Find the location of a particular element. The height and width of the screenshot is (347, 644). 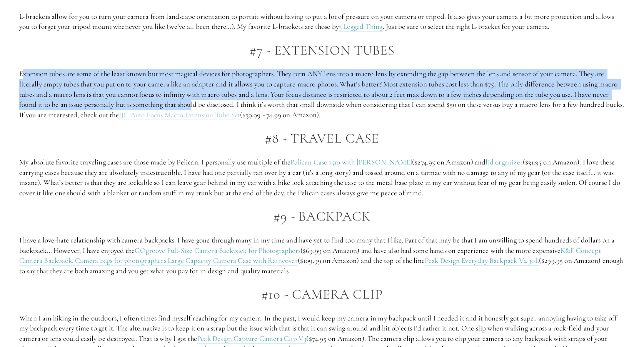

h2: #8 - Travel Case is located at coordinates (322, 138).